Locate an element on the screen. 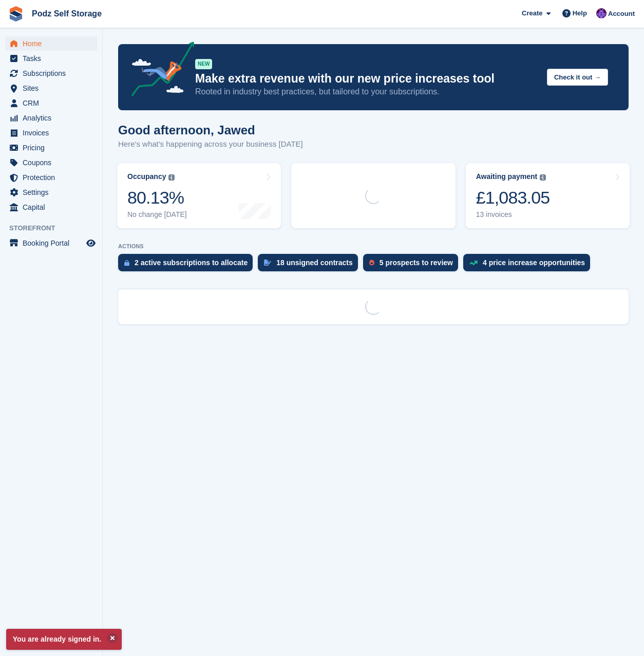 Image resolution: width=644 pixels, height=656 pixels. span: Settings is located at coordinates (54, 192).